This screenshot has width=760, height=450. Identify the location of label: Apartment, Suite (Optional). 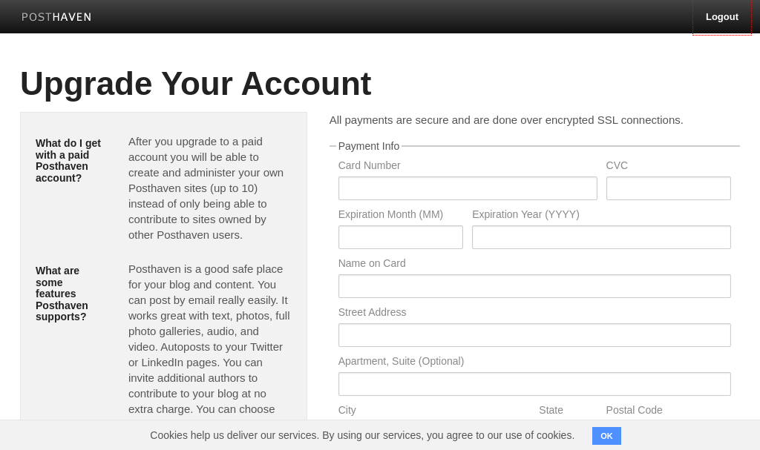
(534, 363).